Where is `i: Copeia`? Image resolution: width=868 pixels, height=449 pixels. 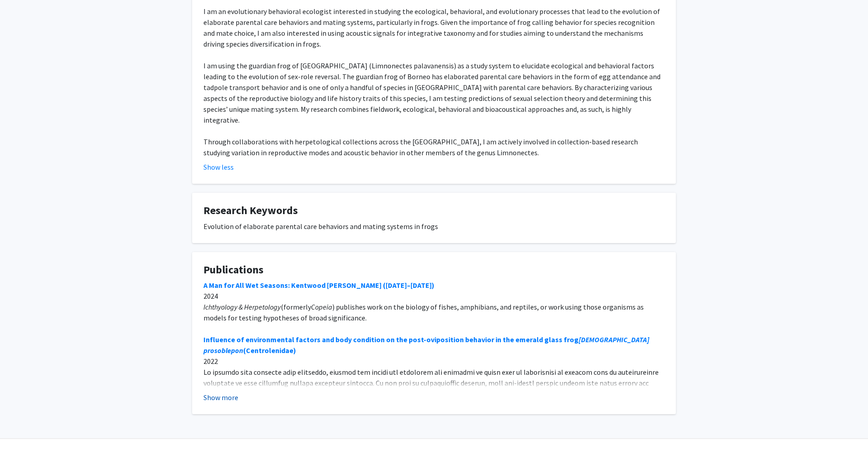 i: Copeia is located at coordinates (322, 306).